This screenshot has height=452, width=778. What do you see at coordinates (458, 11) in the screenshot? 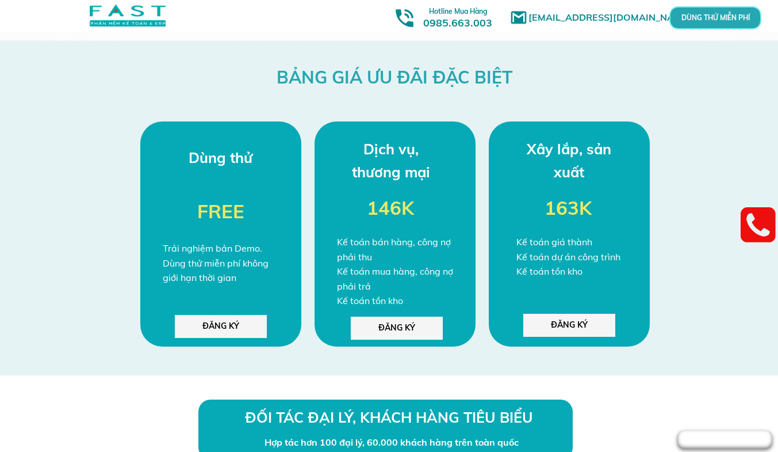
I see `span: Hotline Mua Hàng` at bounding box center [458, 11].